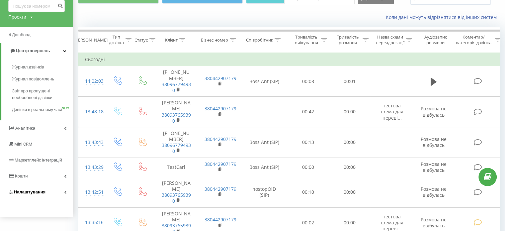 Image resolution: width=505 pixels, height=231 pixels. I want to click on td: 00:10, so click(308, 192).